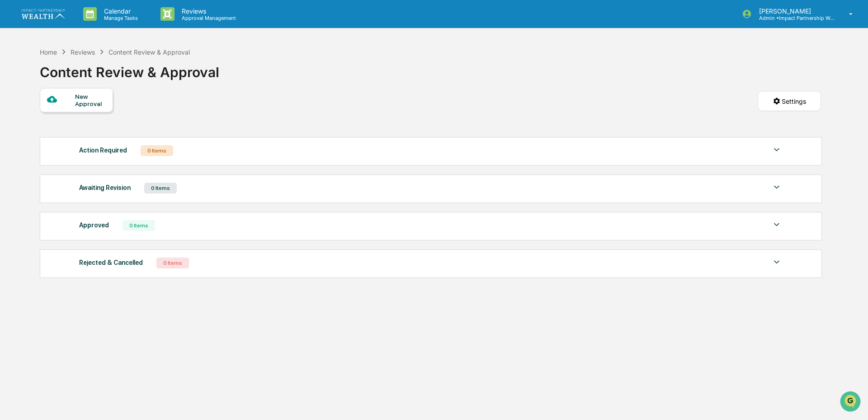  What do you see at coordinates (103, 151) in the screenshot?
I see `div: Action Required` at bounding box center [103, 151].